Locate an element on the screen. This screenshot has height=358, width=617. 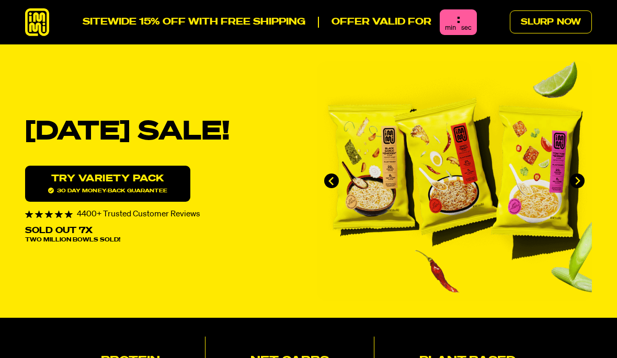
span: min is located at coordinates (450, 28).